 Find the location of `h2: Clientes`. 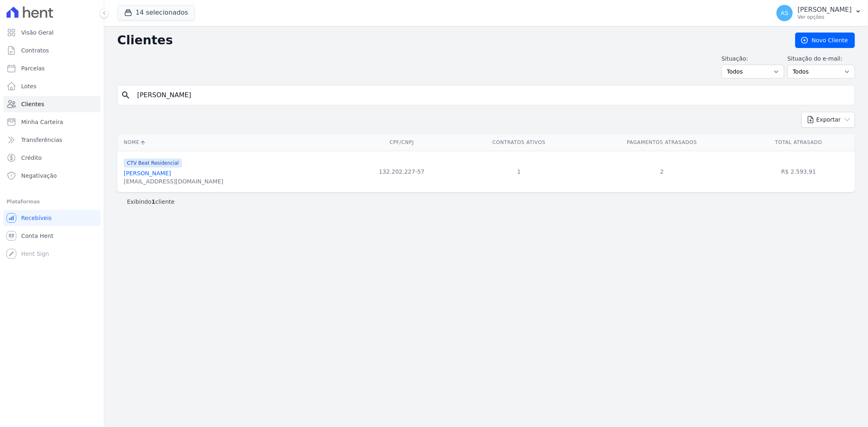

h2: Clientes is located at coordinates (450, 40).